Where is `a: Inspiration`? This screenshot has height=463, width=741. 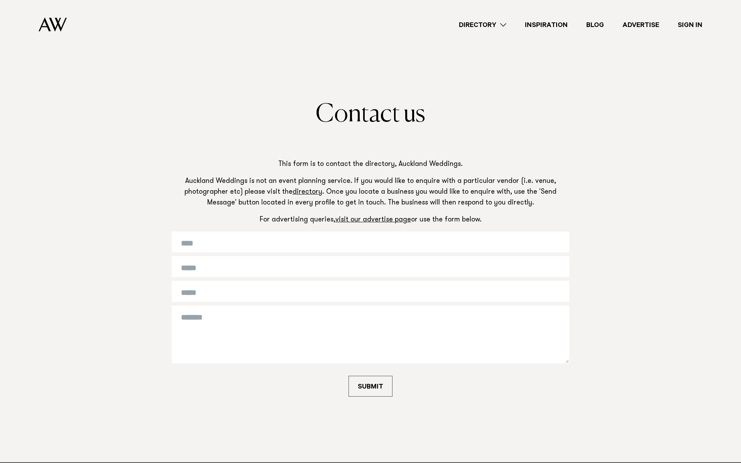 a: Inspiration is located at coordinates (546, 25).